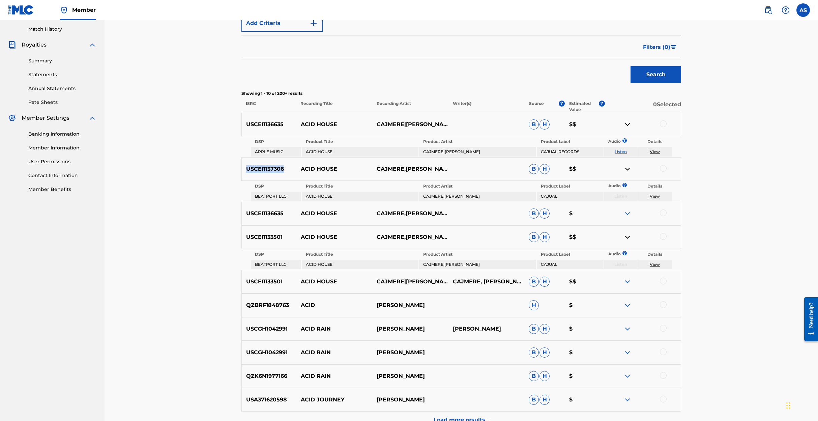  I want to click on a: Member Information, so click(62, 148).